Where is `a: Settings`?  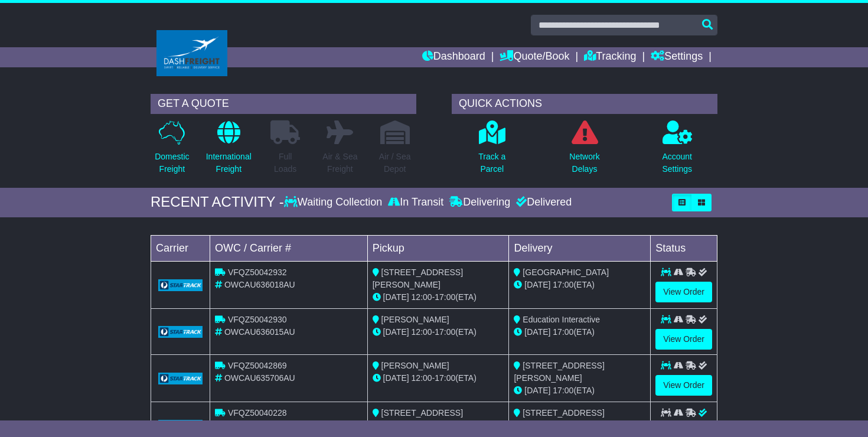 a: Settings is located at coordinates (677, 57).